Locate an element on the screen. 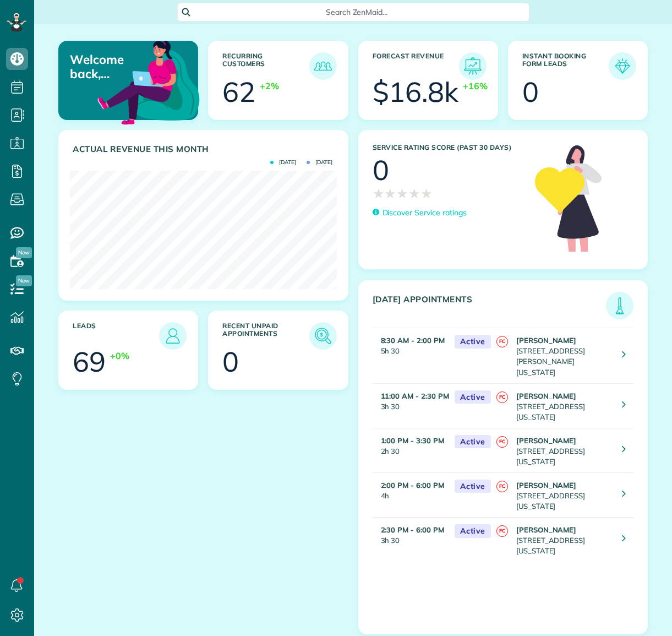 Image resolution: width=672 pixels, height=636 pixels. strong: 11:00 AM - 2:30 PM is located at coordinates (416, 396).